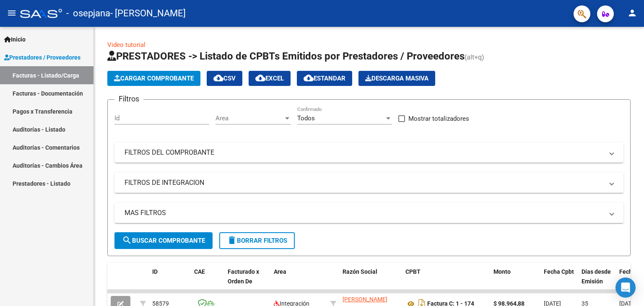  I want to click on span: Descarga Masiva, so click(396, 78).